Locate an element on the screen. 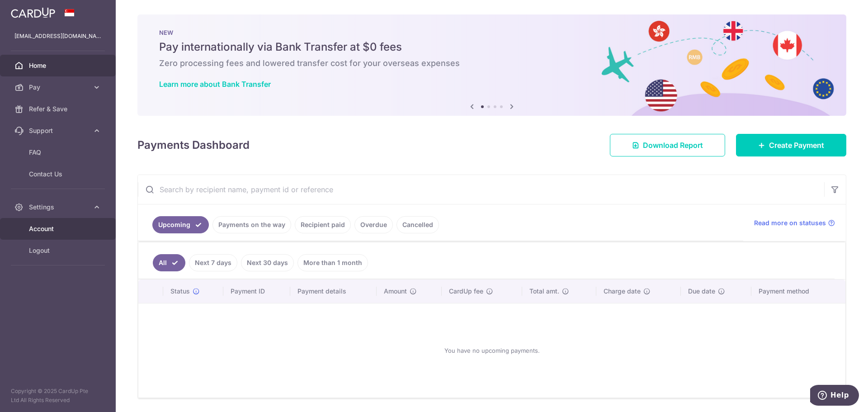  h4: Payments Dashboard is located at coordinates (194, 145).